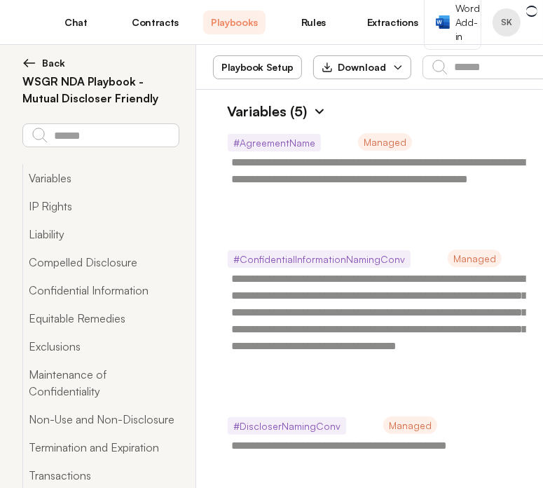 The width and height of the screenshot is (543, 488). Describe the element at coordinates (392, 22) in the screenshot. I see `a: Extractions` at that location.